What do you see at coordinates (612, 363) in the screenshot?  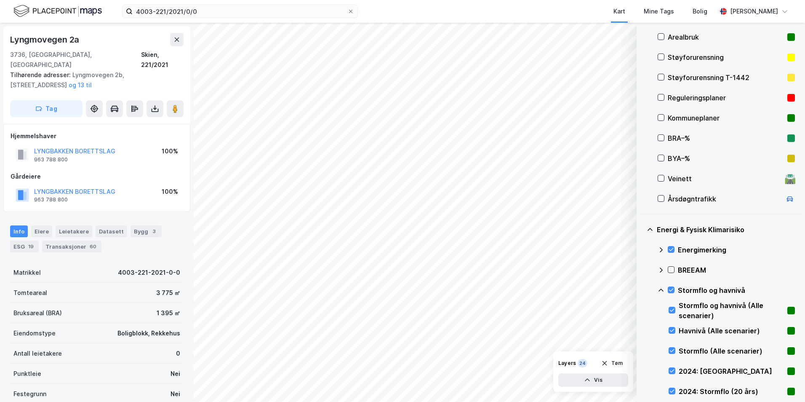 I see `button: Tøm` at bounding box center [612, 363].